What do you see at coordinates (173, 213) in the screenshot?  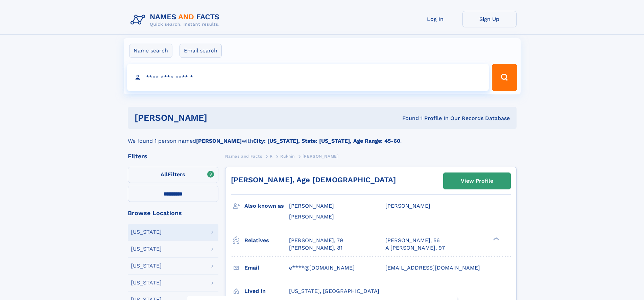 I see `div: Browse Locations` at bounding box center [173, 213].